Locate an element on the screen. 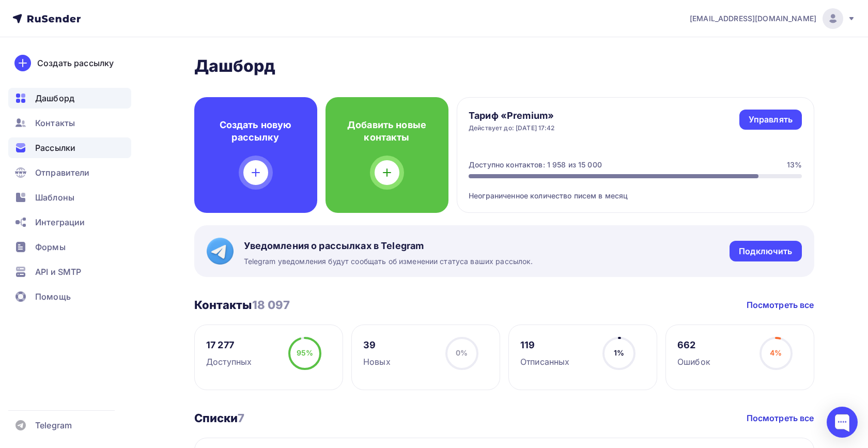  span: 1% is located at coordinates (619, 352).